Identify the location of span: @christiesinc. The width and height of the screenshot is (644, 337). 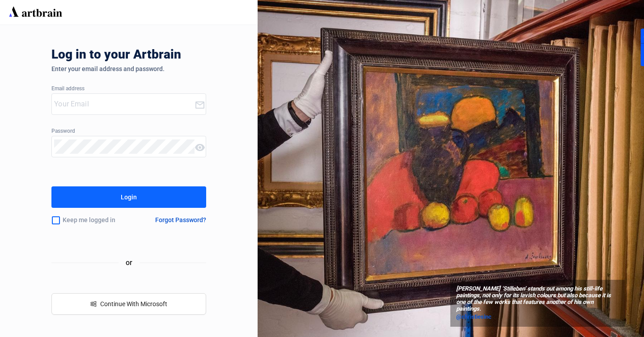
(473, 317).